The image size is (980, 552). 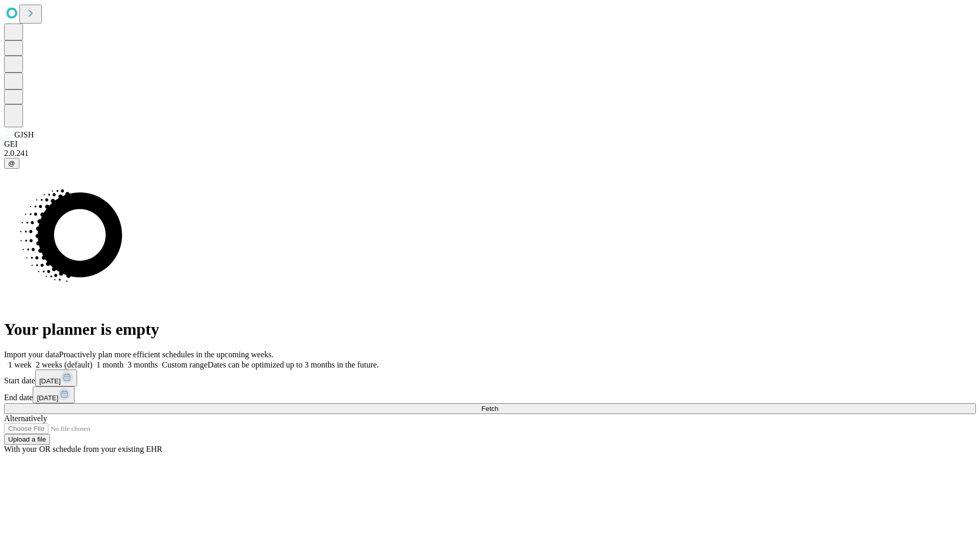 What do you see at coordinates (110, 364) in the screenshot?
I see `span: 1 month` at bounding box center [110, 364].